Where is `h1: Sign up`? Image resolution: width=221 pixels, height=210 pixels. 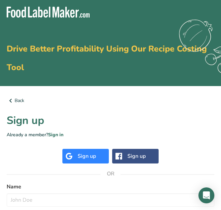 h1: Sign up is located at coordinates (110, 120).